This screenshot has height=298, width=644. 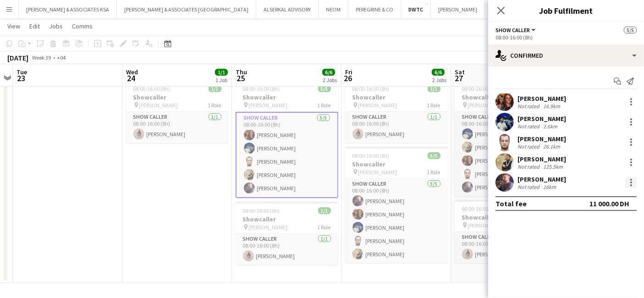 What do you see at coordinates (61, 57) in the screenshot?
I see `div: +04` at bounding box center [61, 57].